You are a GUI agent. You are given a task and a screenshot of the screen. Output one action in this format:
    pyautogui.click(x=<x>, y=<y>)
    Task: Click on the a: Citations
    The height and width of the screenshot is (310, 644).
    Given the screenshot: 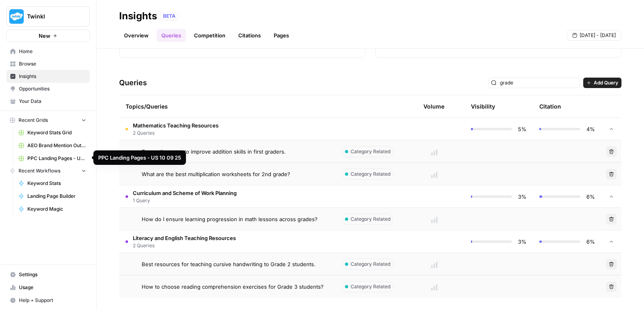 What is the action you would take?
    pyautogui.click(x=249, y=35)
    